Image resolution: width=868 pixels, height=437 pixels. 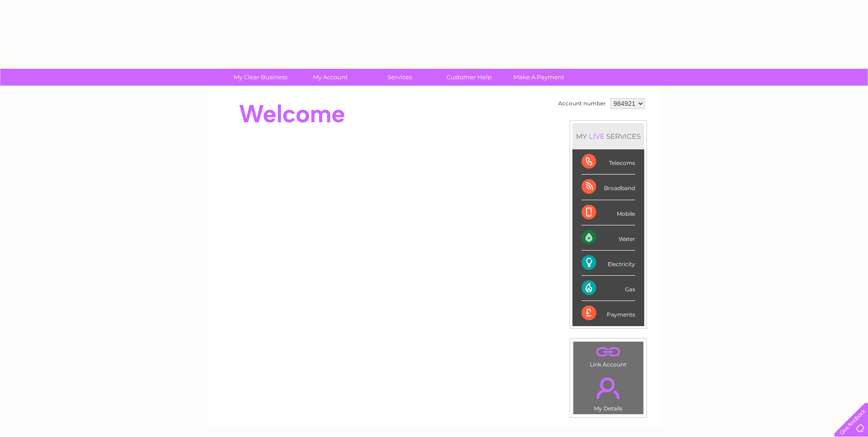 I want to click on div: Telecoms, so click(x=608, y=161).